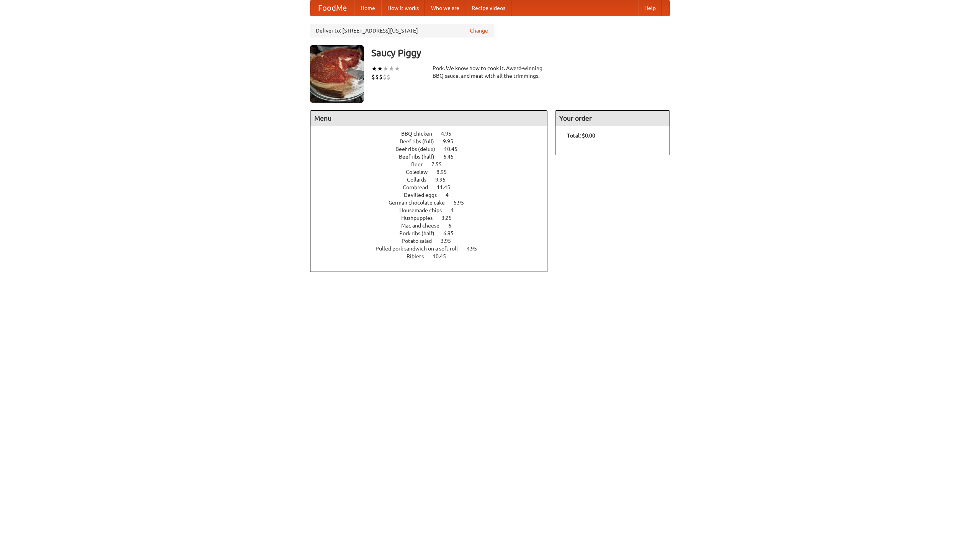 Image resolution: width=980 pixels, height=542 pixels. Describe the element at coordinates (429, 119) in the screenshot. I see `h4: Menu` at that location.